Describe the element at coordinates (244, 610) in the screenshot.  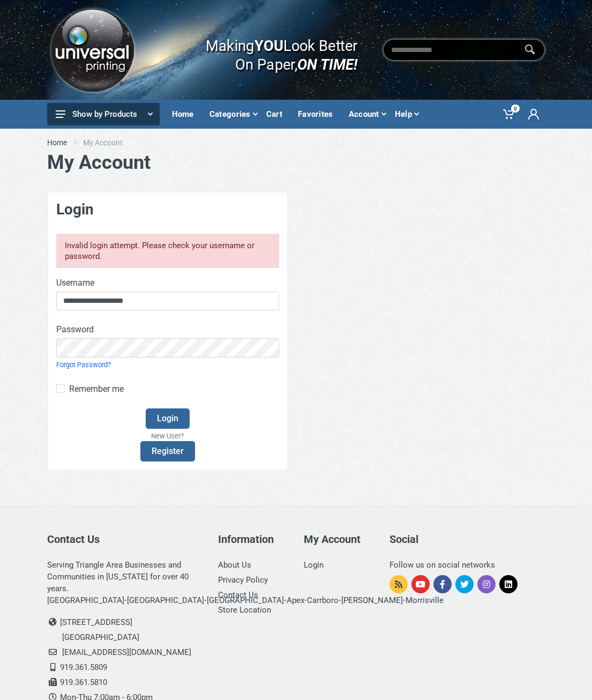
I see `a: Store Location` at that location.